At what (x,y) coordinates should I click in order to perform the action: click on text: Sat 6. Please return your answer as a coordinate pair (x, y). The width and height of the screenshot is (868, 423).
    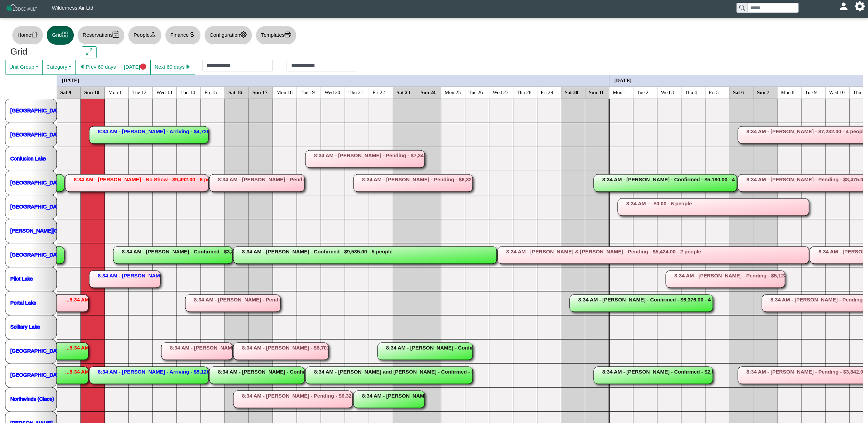
    Looking at the image, I should click on (739, 92).